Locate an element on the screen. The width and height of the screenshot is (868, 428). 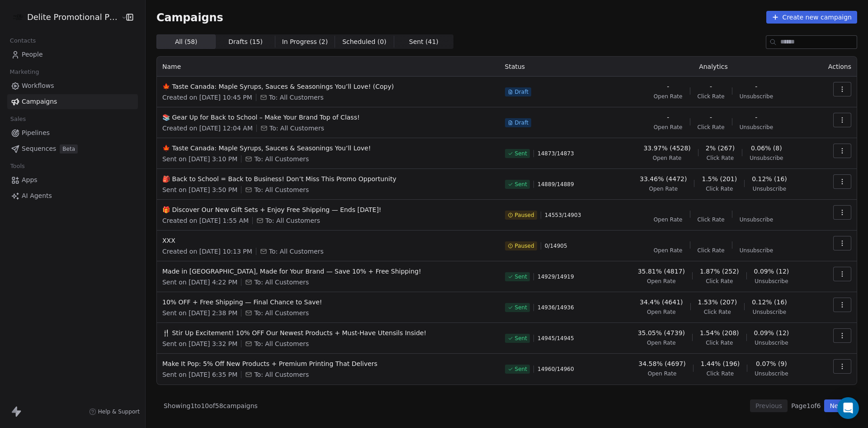
div: Open Intercom Messenger is located at coordinates (849, 408).